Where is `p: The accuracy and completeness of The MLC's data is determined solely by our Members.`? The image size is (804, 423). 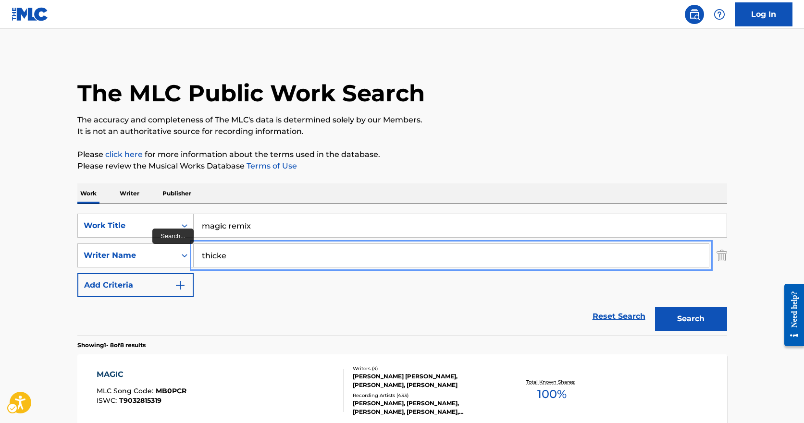
p: The accuracy and completeness of The MLC's data is determined solely by our Members. is located at coordinates (402, 120).